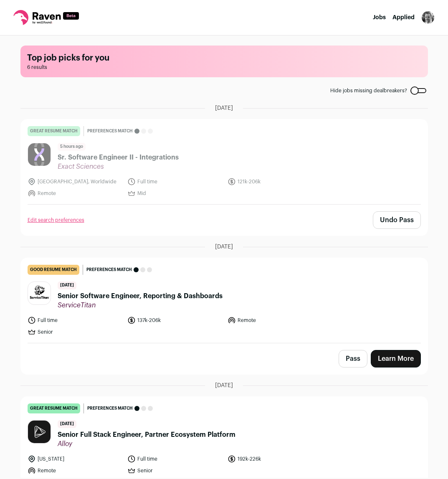 The width and height of the screenshot is (448, 479). Describe the element at coordinates (397, 220) in the screenshot. I see `button: Undo Pass` at that location.